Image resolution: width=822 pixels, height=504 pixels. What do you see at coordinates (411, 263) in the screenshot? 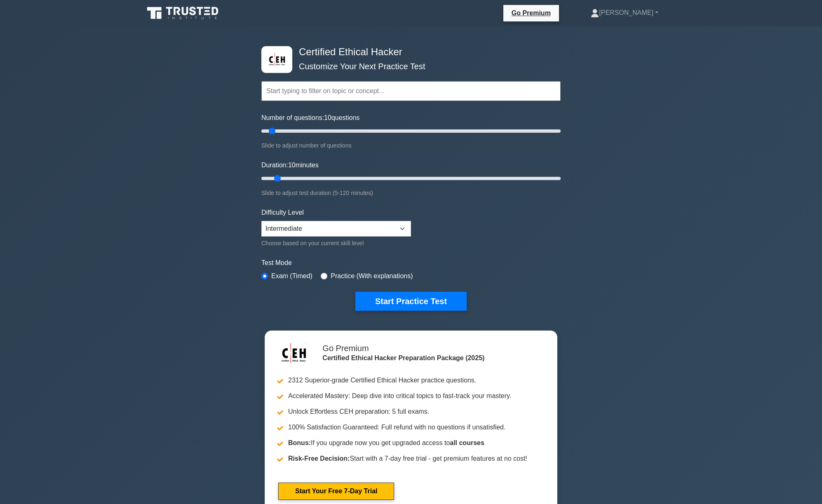
I see `label: Test Mode` at bounding box center [411, 263].